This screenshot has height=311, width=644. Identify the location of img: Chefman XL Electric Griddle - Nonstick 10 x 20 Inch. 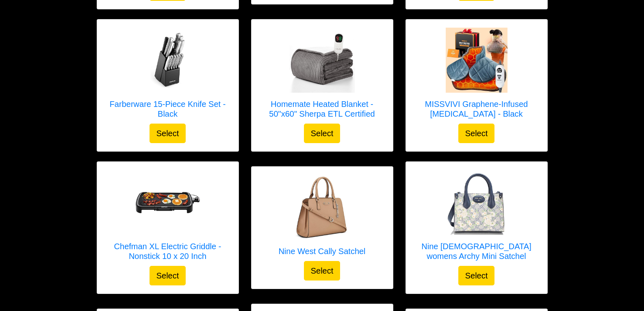
(168, 203).